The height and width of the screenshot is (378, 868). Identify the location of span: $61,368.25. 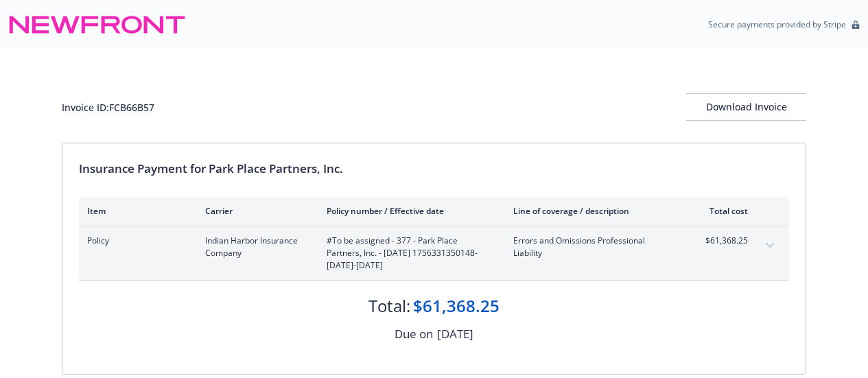
(721, 241).